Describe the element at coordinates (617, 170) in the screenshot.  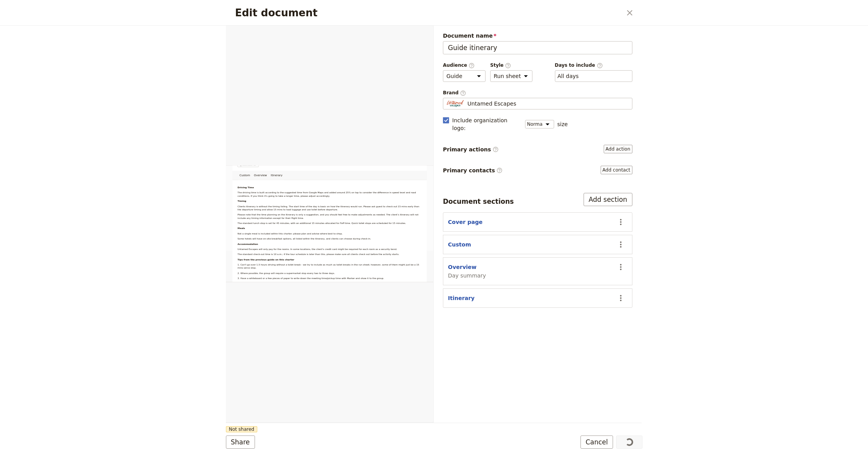
I see `button: Primary contacts​` at that location.